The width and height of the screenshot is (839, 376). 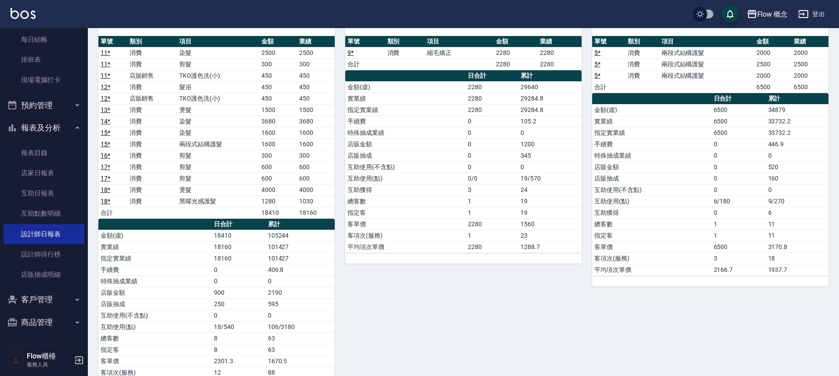 What do you see at coordinates (550, 98) in the screenshot?
I see `td: 29284.8` at bounding box center [550, 98].